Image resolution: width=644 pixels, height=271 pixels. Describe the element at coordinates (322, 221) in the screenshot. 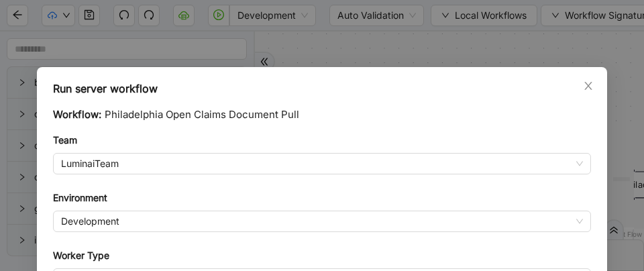

I see `span: Development` at that location.